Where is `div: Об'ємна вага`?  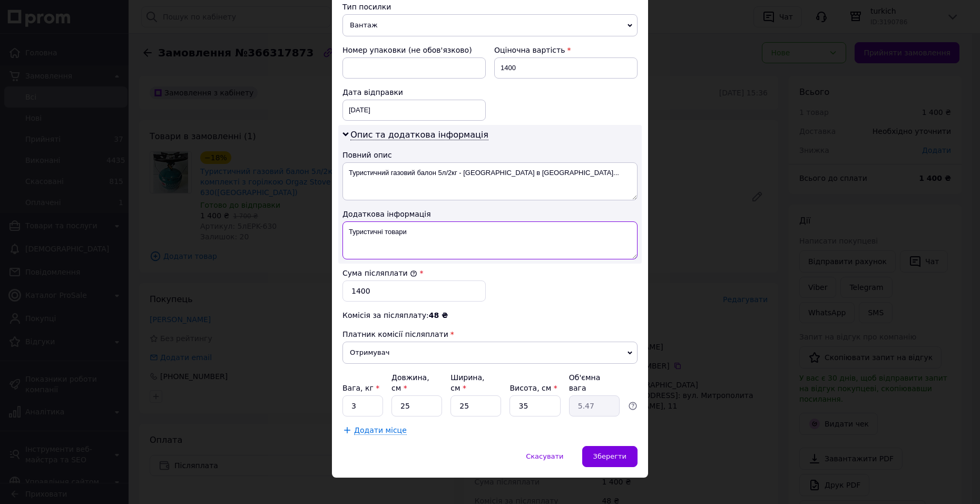 div: Об'ємна вага is located at coordinates (594, 383).